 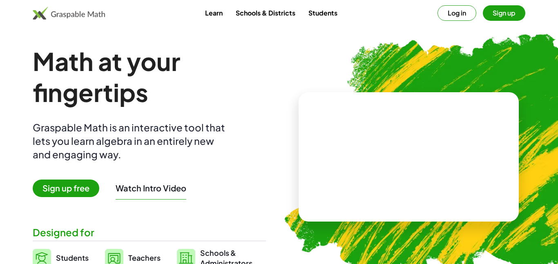 I want to click on button: Sign up, so click(x=504, y=13).